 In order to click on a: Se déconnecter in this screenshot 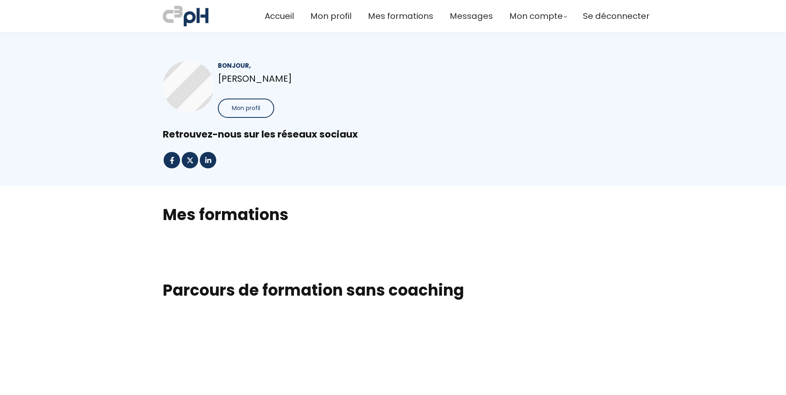, I will do `click(616, 16)`.